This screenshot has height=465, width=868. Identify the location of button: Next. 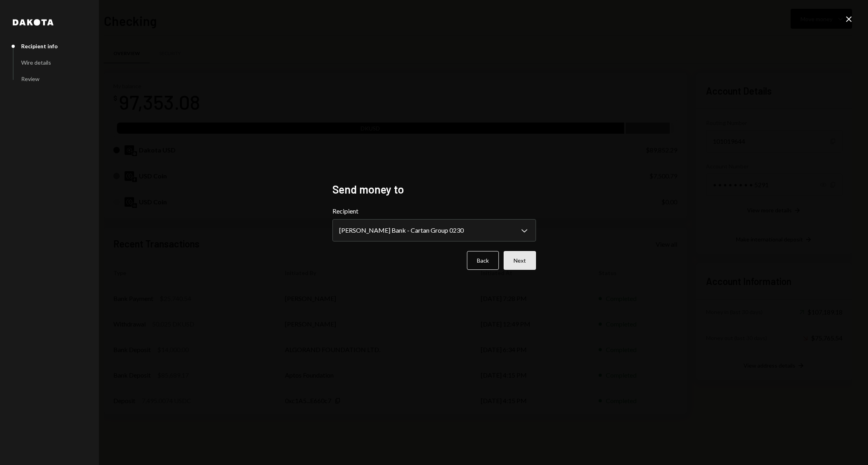
(519, 260).